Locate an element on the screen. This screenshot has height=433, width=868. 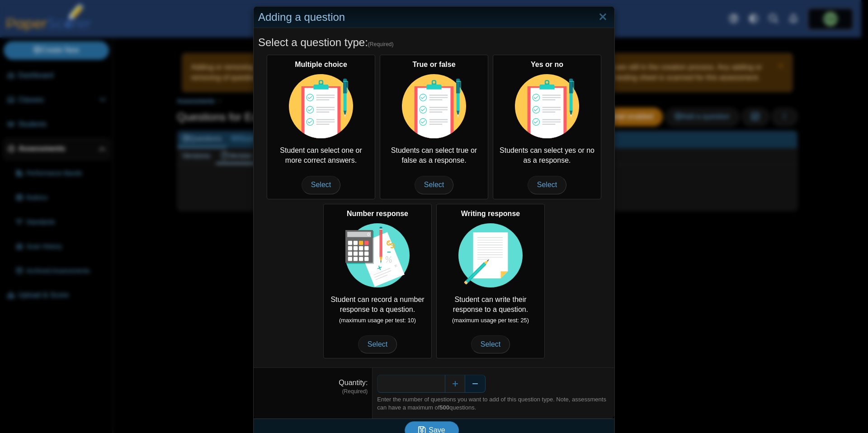
div: Students can select true or false as a response. is located at coordinates (434, 127).